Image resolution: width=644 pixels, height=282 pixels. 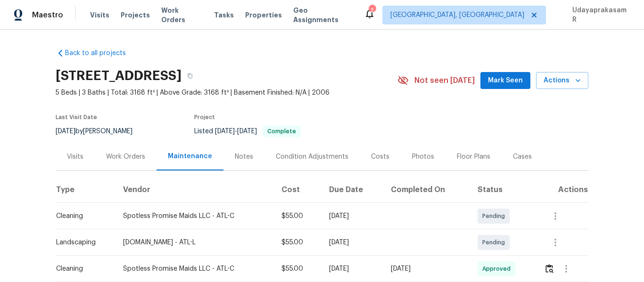 I want to click on button: Mark Seen, so click(x=505, y=81).